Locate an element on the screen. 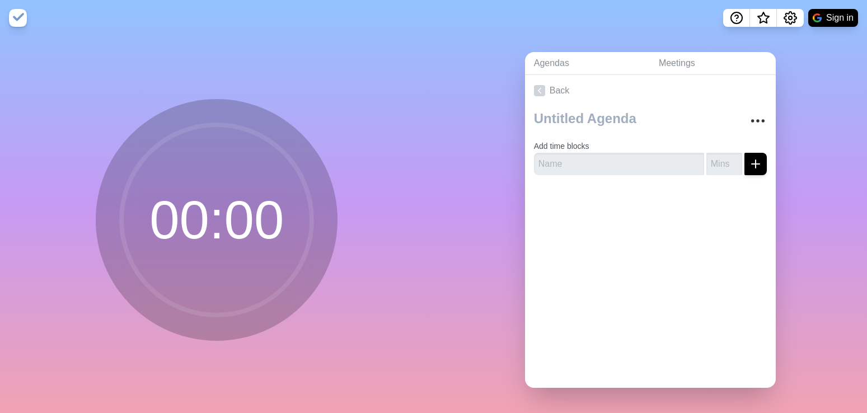 This screenshot has height=413, width=867. img: timeblocks logo is located at coordinates (18, 18).